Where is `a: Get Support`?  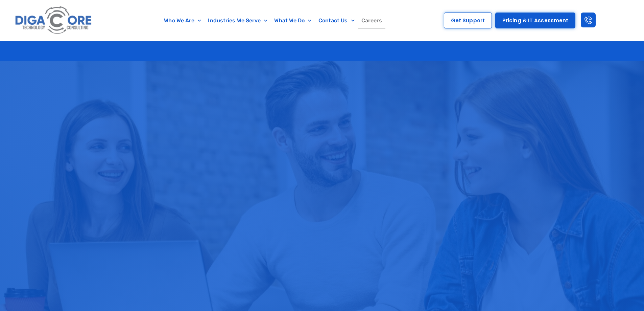
a: Get Support is located at coordinates (468, 20).